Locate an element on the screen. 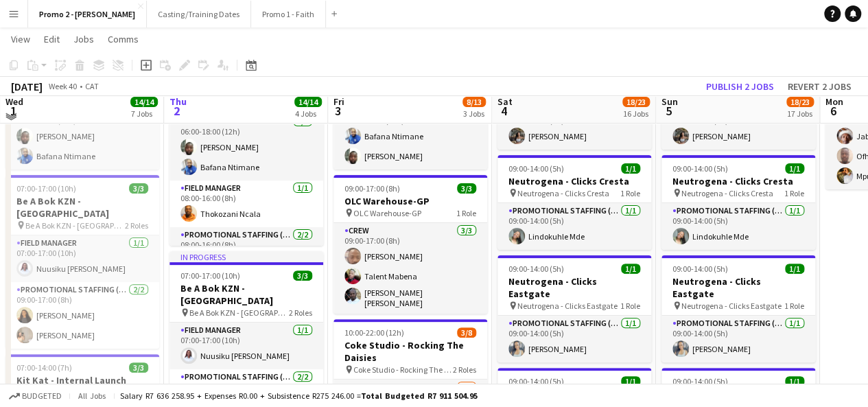  span: Thu is located at coordinates (178, 101).